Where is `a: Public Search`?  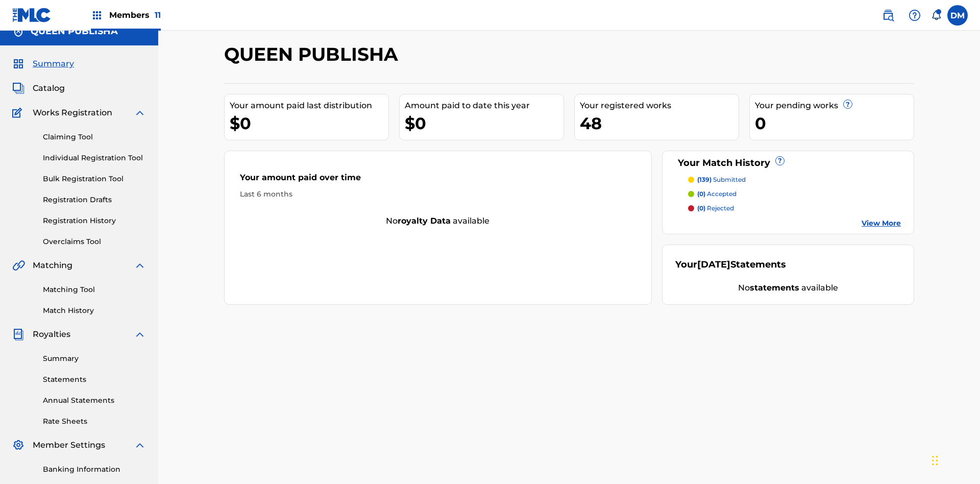
a: Public Search is located at coordinates (888, 16).